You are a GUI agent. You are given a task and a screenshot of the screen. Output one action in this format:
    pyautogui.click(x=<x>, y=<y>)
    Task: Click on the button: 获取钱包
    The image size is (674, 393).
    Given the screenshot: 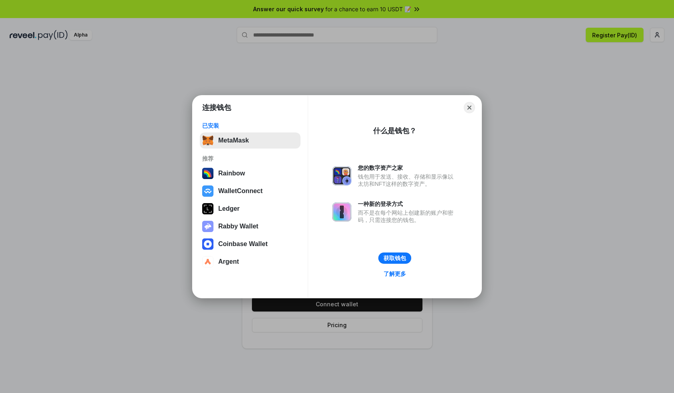 What is the action you would take?
    pyautogui.click(x=395, y=258)
    